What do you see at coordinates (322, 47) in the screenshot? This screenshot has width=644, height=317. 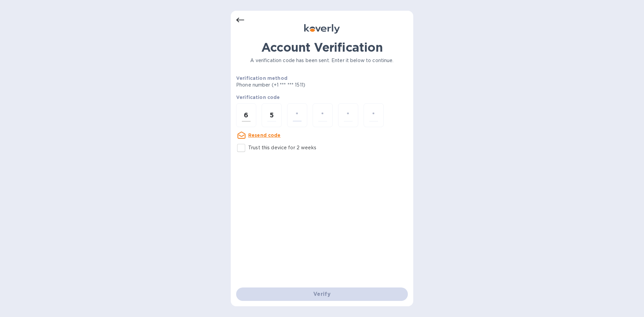 I see `h1: Account Verification` at bounding box center [322, 47].